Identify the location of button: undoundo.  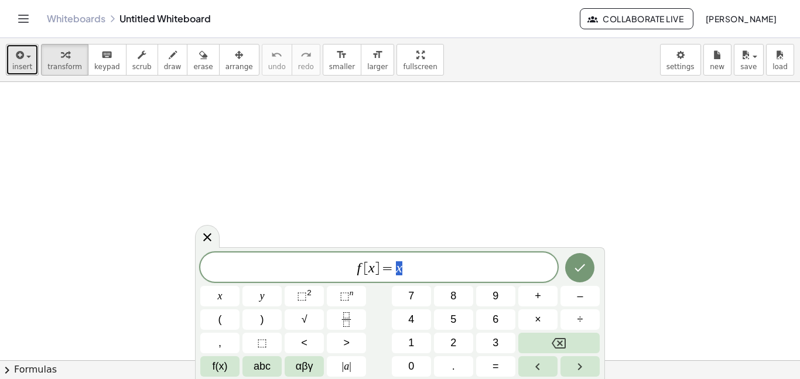
(277, 60).